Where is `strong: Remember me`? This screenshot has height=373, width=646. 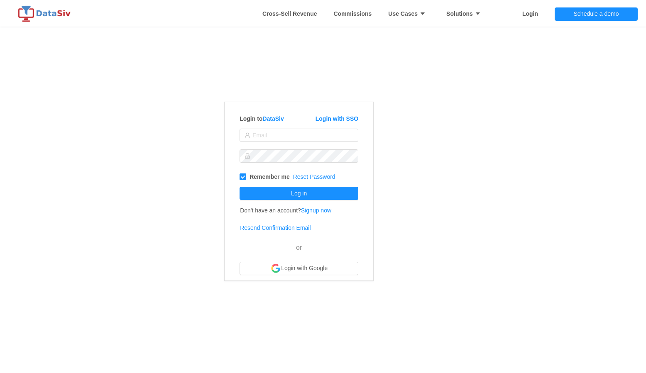 strong: Remember me is located at coordinates (269, 177).